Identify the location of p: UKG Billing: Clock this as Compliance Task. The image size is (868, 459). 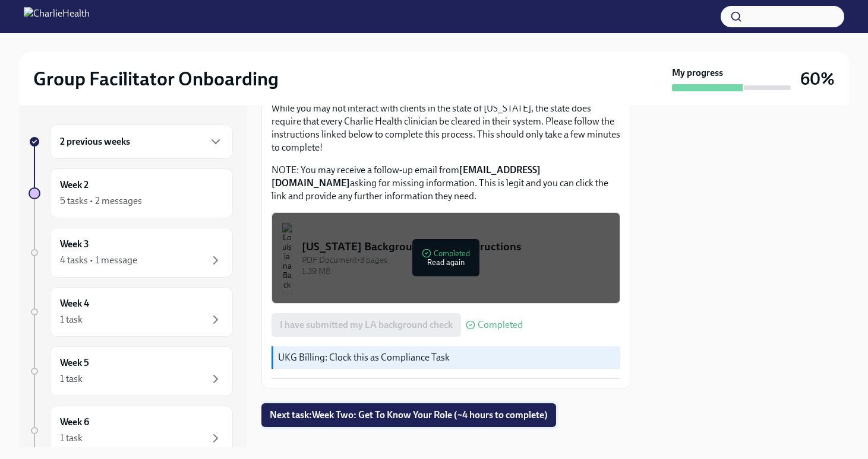
(447, 358).